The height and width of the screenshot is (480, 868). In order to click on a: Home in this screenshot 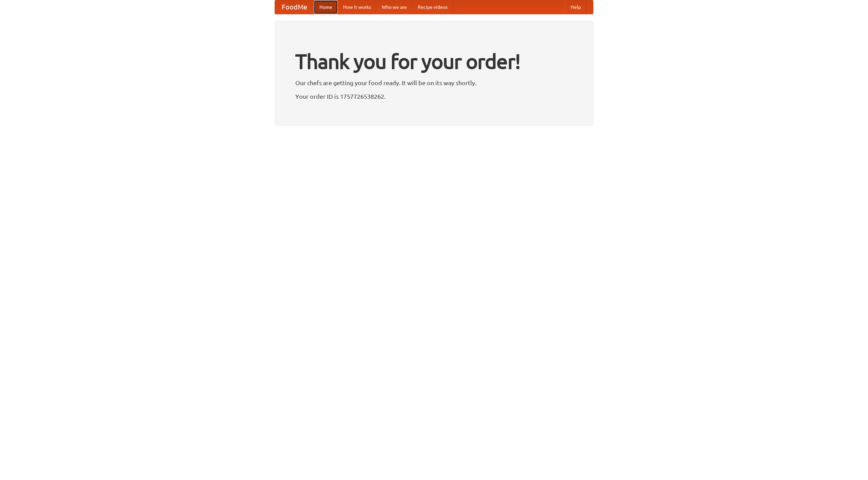, I will do `click(326, 7)`.